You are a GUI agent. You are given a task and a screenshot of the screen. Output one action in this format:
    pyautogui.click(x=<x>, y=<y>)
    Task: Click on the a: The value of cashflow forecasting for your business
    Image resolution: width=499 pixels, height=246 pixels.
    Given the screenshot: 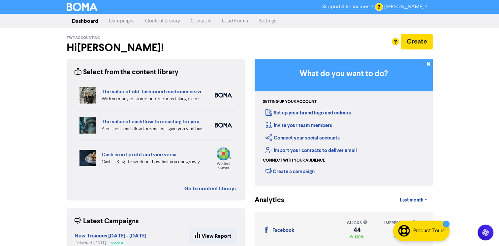 What is the action you would take?
    pyautogui.click(x=162, y=122)
    